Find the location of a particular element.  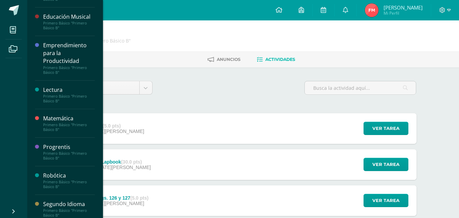

a: Educación MusicalPrimero Básico "Primero Básico B" is located at coordinates (69, 21).